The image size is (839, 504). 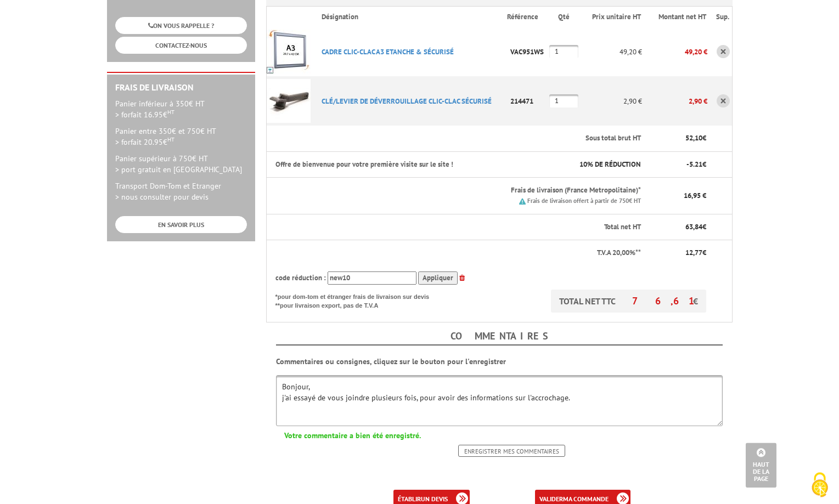 I want to click on img: CLé/LEVIER DE DéVERROUILLAGE CLIC-CLAC SéCURISé, so click(x=288, y=101).